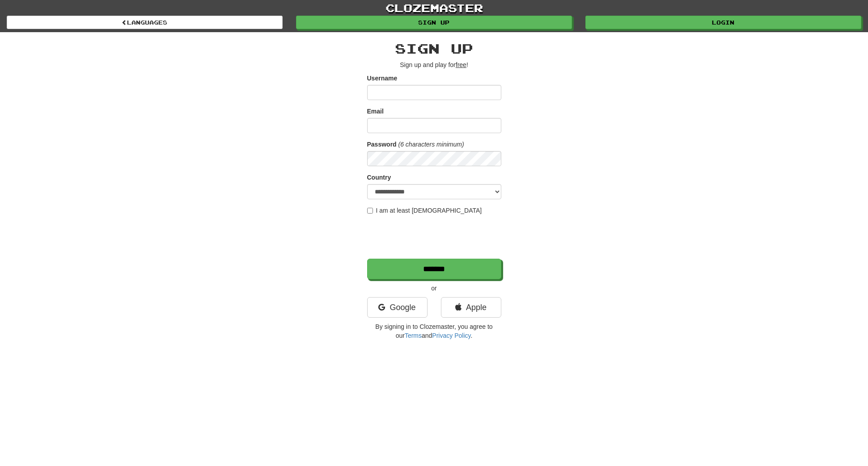 This screenshot has width=868, height=466. Describe the element at coordinates (434, 288) in the screenshot. I see `p: or` at that location.